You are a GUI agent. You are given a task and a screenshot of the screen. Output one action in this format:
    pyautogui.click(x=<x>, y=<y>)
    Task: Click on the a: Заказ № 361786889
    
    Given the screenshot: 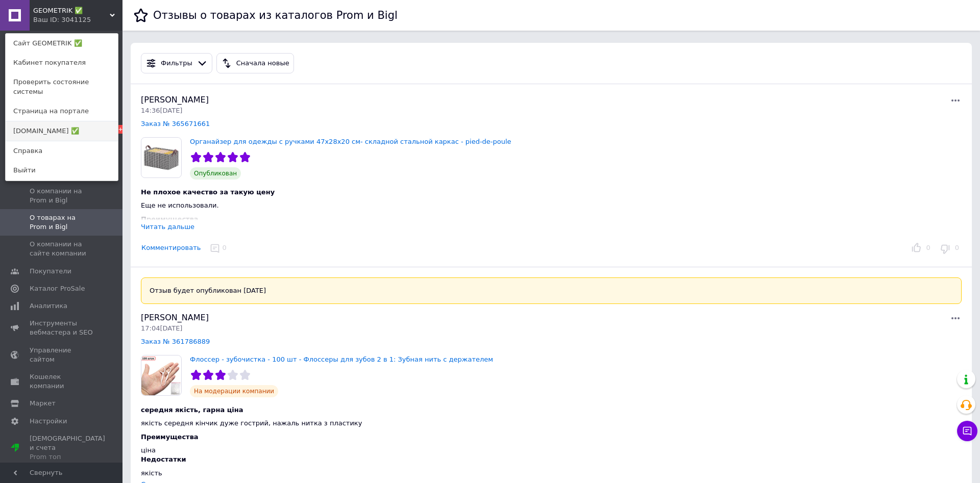 What is the action you would take?
    pyautogui.click(x=175, y=341)
    